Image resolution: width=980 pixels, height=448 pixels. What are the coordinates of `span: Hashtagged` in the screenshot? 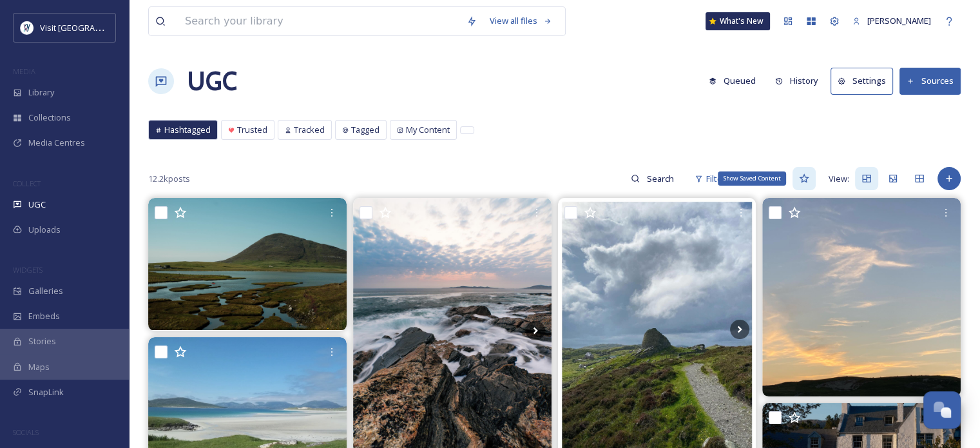 It's located at (187, 130).